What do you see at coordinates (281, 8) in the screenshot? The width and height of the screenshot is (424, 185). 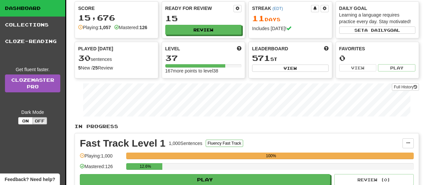 I see `div: Streak` at bounding box center [281, 8].